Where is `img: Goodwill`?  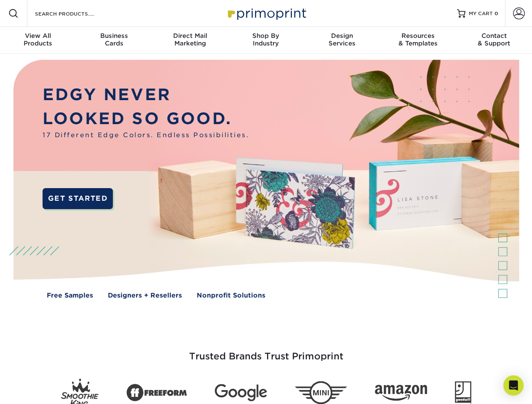
img: Goodwill is located at coordinates (463, 393).